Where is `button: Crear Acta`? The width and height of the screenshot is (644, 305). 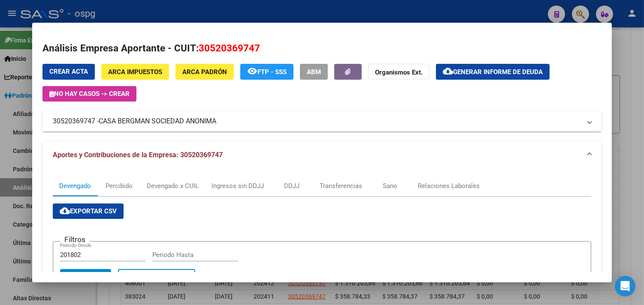 button: Crear Acta is located at coordinates (69, 72).